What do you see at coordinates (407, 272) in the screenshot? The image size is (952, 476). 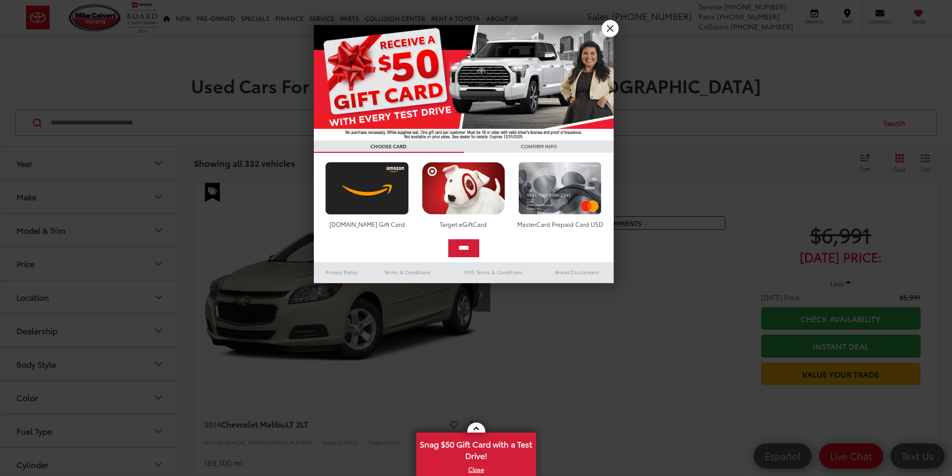 I see `a: Terms & Conditions` at bounding box center [407, 272].